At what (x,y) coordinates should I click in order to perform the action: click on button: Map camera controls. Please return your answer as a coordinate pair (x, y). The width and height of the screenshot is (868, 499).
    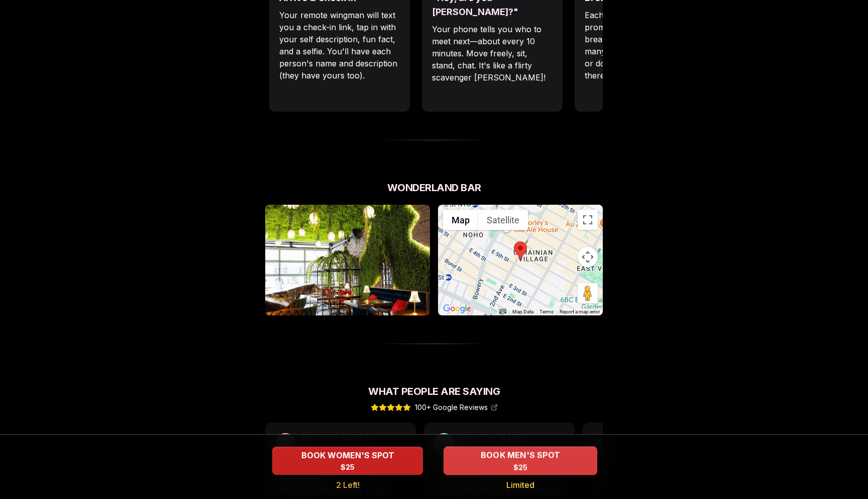
    Looking at the image, I should click on (588, 257).